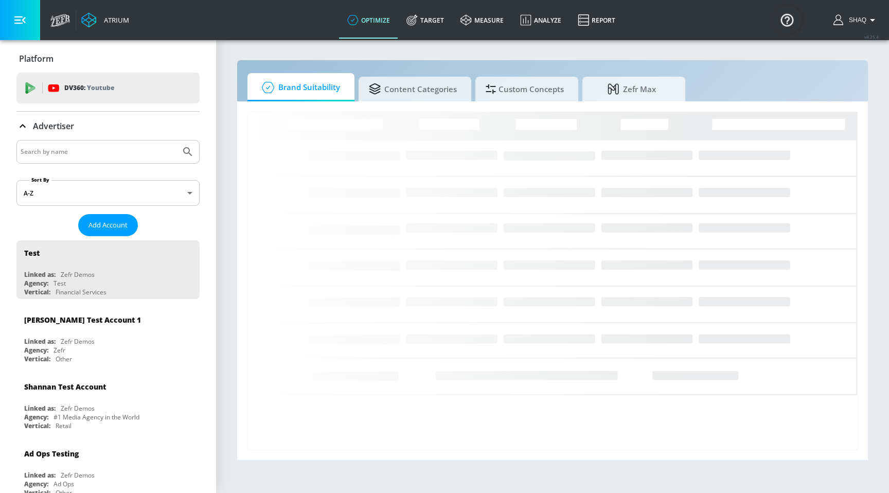  What do you see at coordinates (108, 59) in the screenshot?
I see `div: Platform` at bounding box center [108, 59].